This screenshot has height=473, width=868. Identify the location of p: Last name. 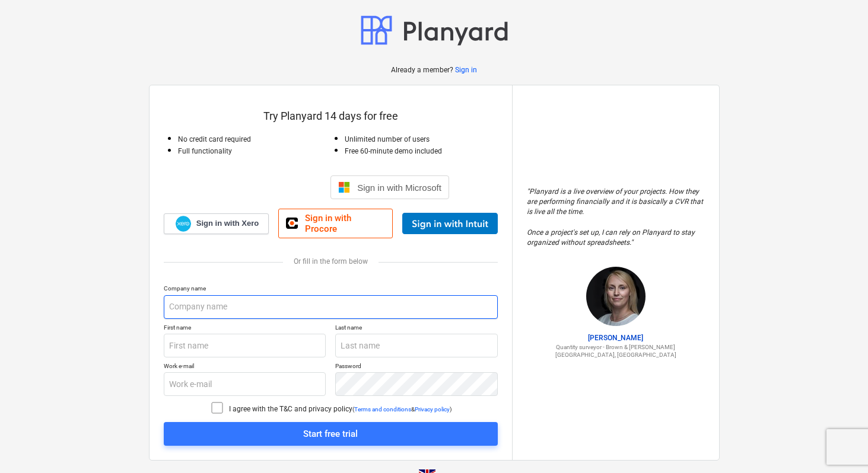
(417, 328).